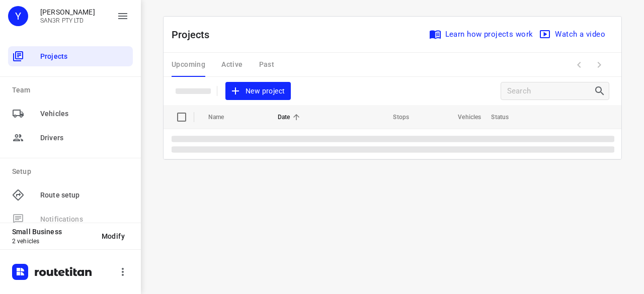  Describe the element at coordinates (71, 195) in the screenshot. I see `div: Route setup` at that location.